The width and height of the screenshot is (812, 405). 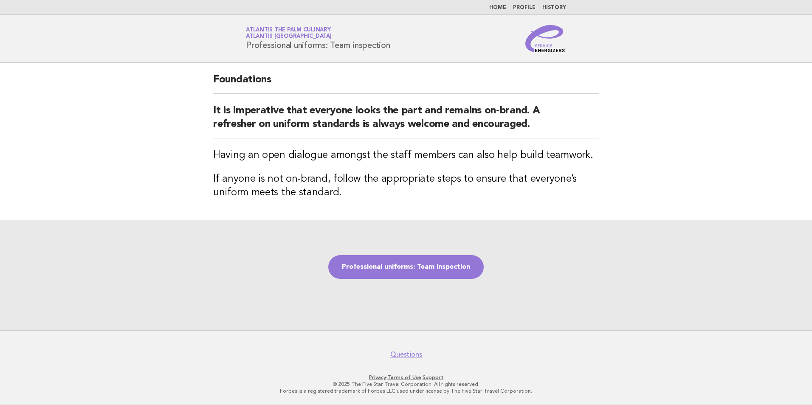 I want to click on h3: If anyone is not on-brand, follow the appropriate steps to ensure that everyone’s uniform meets t..., so click(x=406, y=186).